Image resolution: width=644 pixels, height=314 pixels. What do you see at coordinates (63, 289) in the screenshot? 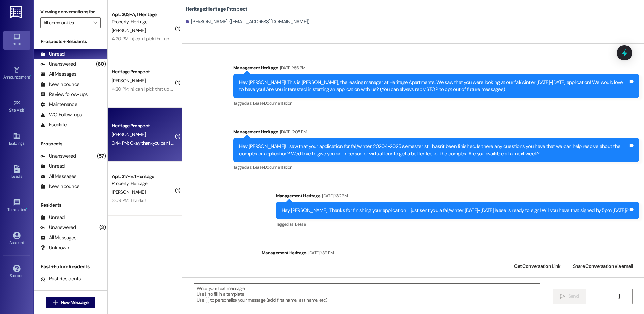
I see `div: Future Residents` at bounding box center [63, 289].